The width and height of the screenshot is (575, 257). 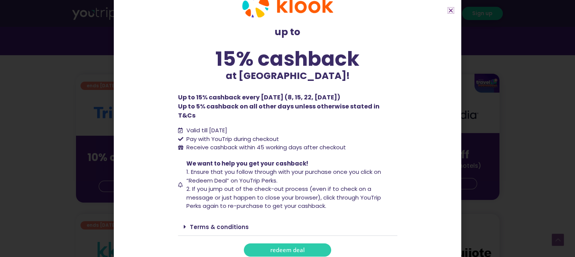 What do you see at coordinates (265, 148) in the screenshot?
I see `span: Receive cashback within 45 working days after checkout` at bounding box center [265, 148].